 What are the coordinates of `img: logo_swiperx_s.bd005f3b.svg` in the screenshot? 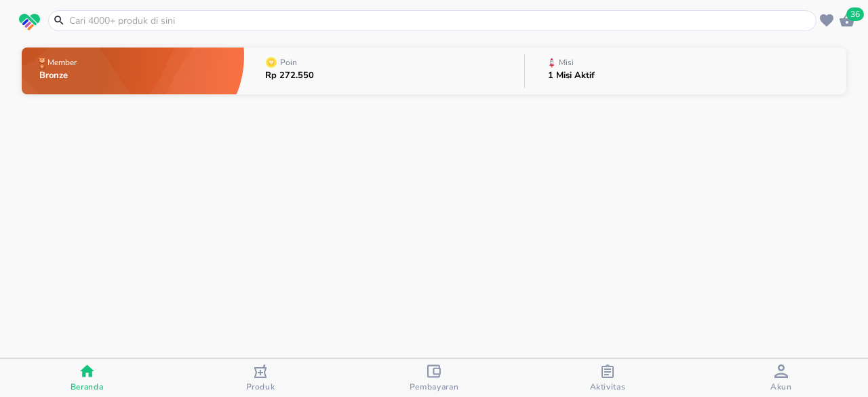 It's located at (29, 22).